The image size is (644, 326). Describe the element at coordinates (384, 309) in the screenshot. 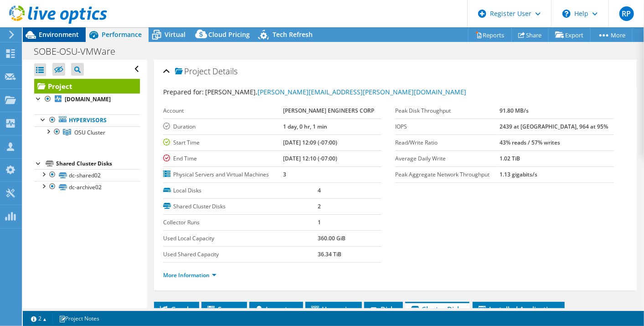

I see `span: Disks` at that location.